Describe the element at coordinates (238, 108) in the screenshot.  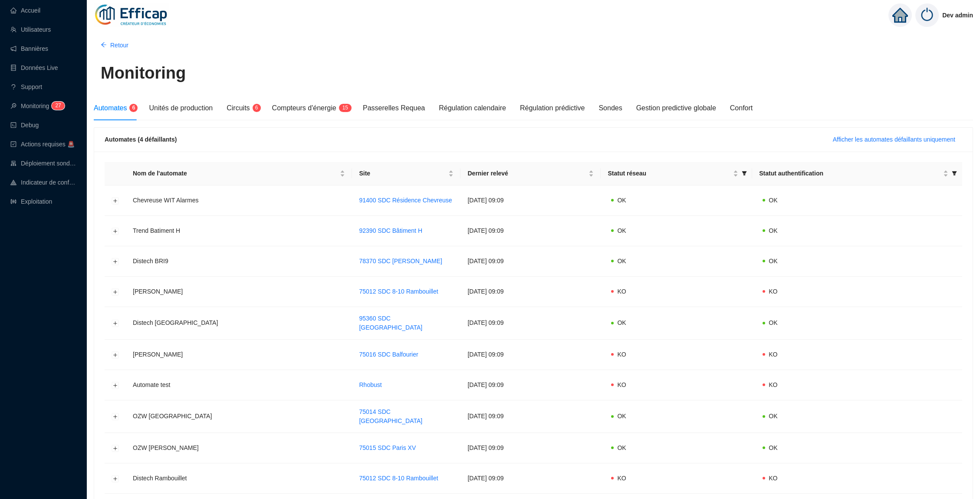
I see `span: Circuits` at that location.